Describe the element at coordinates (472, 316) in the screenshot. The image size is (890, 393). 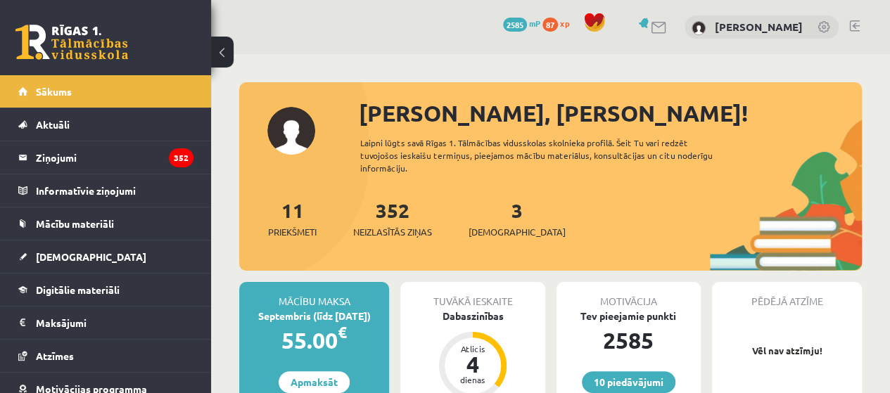
I see `div: Dabaszinības` at that location.